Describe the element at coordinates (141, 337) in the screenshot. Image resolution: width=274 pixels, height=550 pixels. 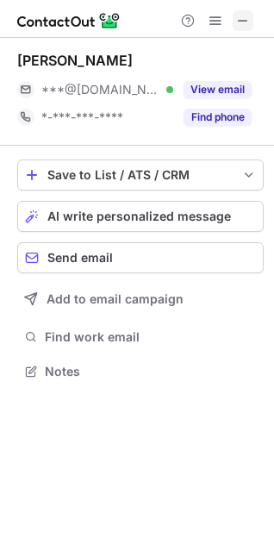
I see `button: Find work email` at that location.